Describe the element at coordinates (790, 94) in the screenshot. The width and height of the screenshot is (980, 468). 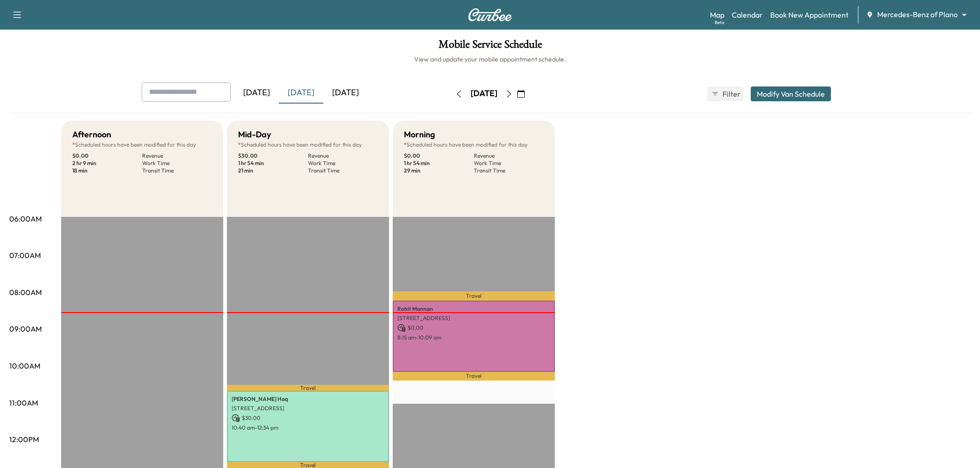
I see `button: Modify Van Schedule` at that location.